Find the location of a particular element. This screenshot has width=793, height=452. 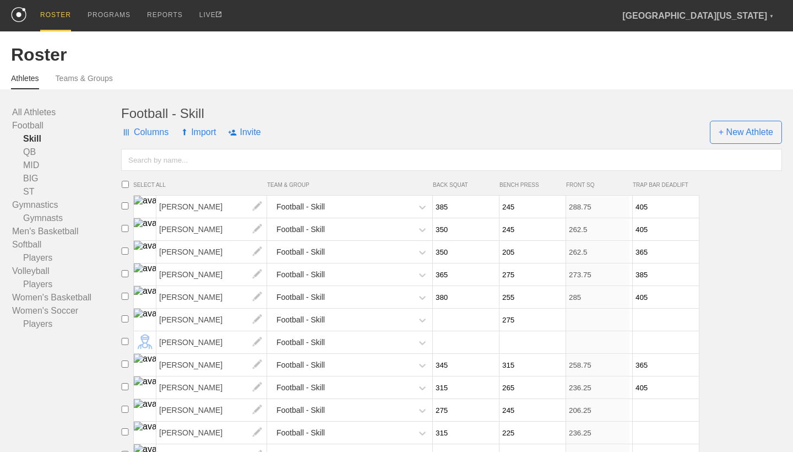

input: Search by name... is located at coordinates (452, 160).